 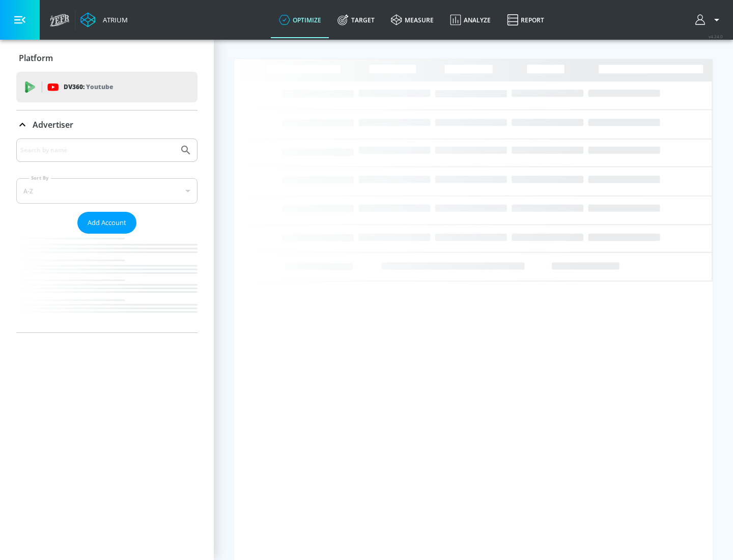 What do you see at coordinates (104, 20) in the screenshot?
I see `a: Atrium` at bounding box center [104, 20].